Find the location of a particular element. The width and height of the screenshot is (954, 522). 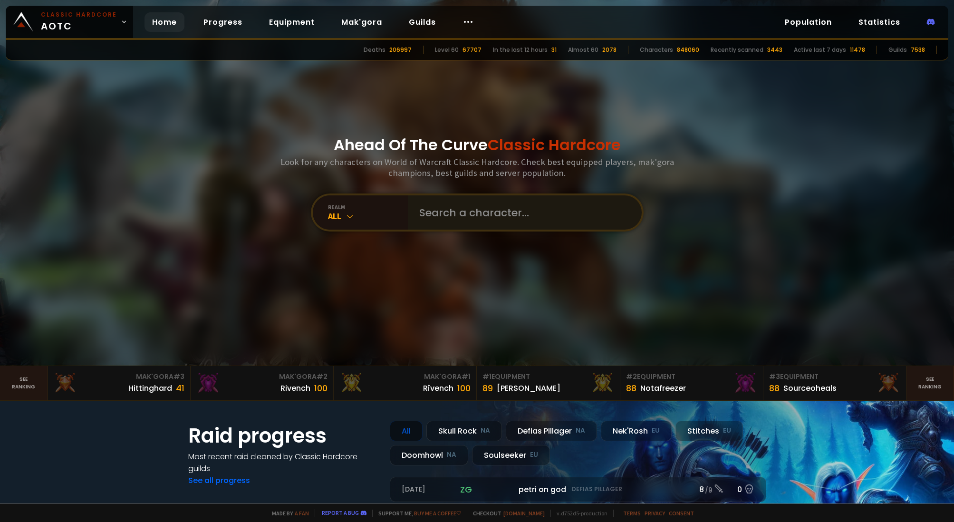

div: Skull Rock is located at coordinates (464, 431).